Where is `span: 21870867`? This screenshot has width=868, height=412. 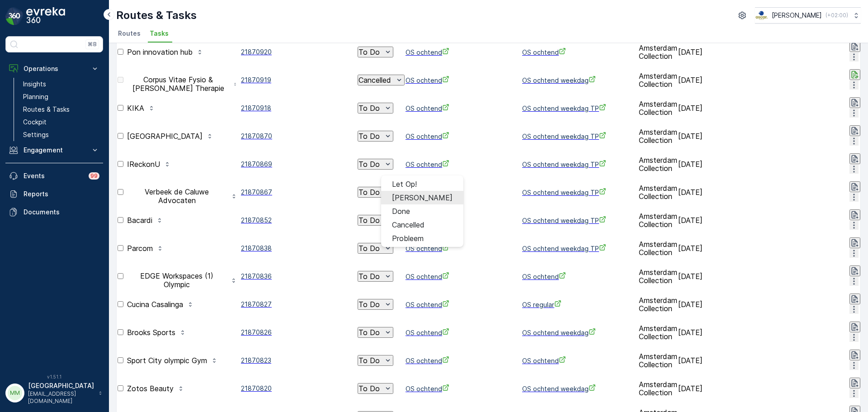 span: 21870867 is located at coordinates (299, 192).